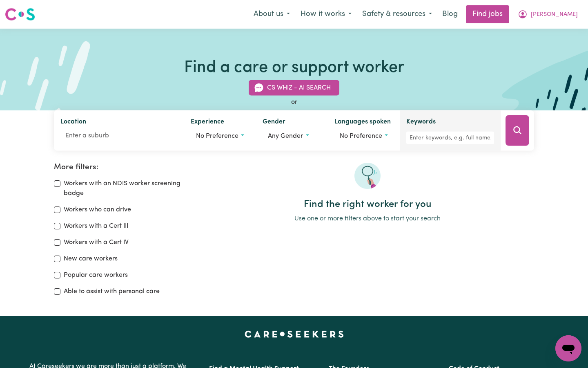 Image resolution: width=588 pixels, height=368 pixels. Describe the element at coordinates (294, 88) in the screenshot. I see `button: CS Whiz - AI Search` at that location.